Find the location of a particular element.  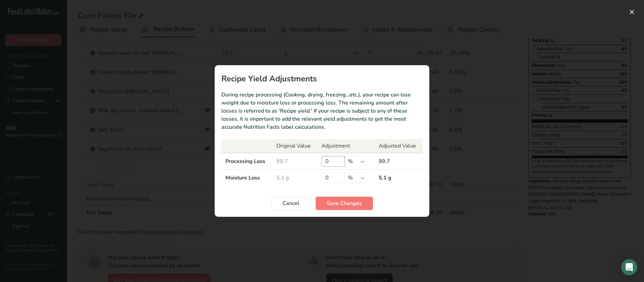

th: Original Value is located at coordinates (295, 146).